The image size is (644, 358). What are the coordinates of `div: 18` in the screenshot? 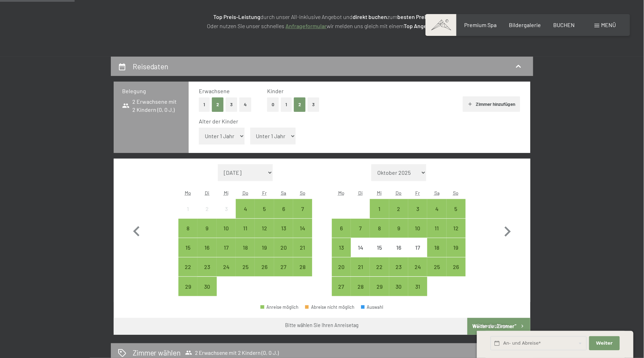 It's located at (437, 253).